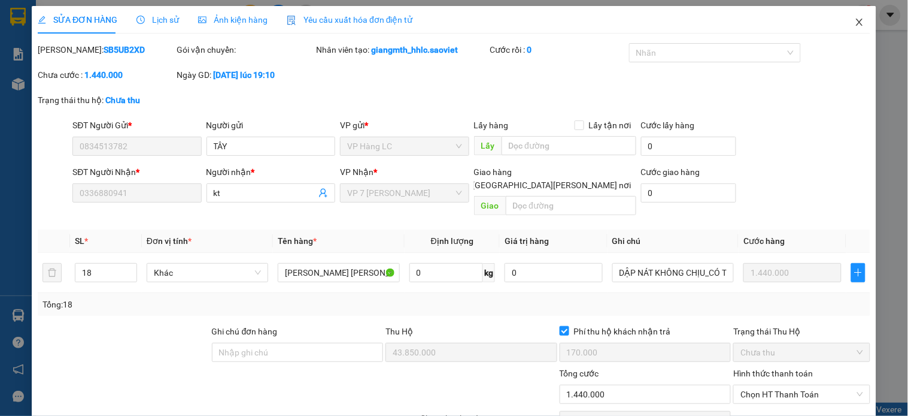  What do you see at coordinates (357, 172) in the screenshot?
I see `span: VP Nhận` at bounding box center [357, 172].